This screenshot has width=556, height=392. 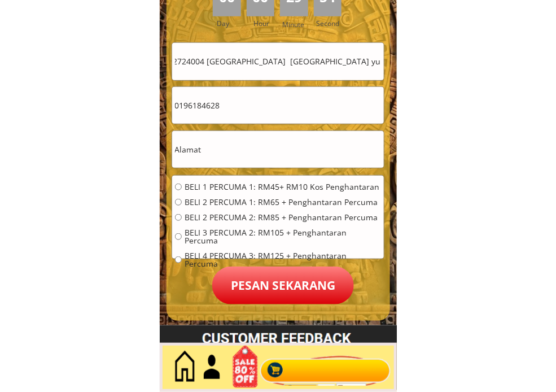 What do you see at coordinates (283, 236) in the screenshot?
I see `span: BELI 3 PERCUMA 2: RM105 + Penghantaran Percuma` at bounding box center [283, 236].